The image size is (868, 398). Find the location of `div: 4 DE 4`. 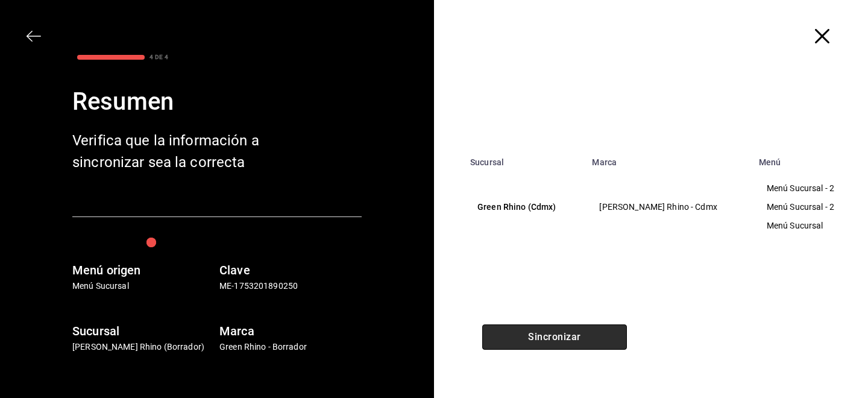

div: 4 DE 4 is located at coordinates (159, 57).